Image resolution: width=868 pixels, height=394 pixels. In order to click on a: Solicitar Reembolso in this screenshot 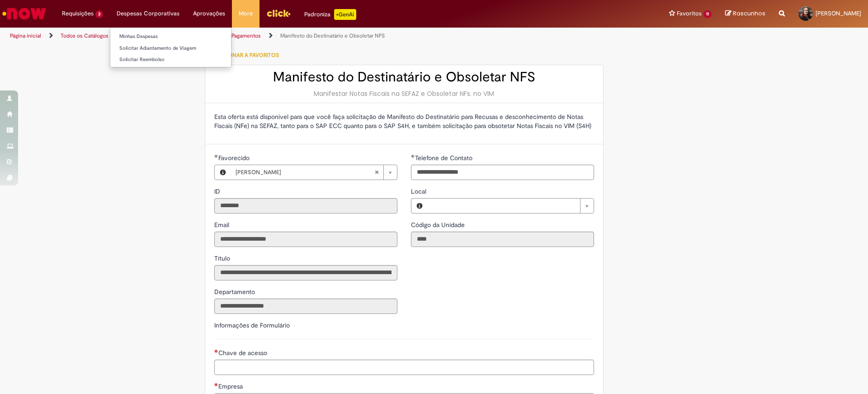, I will do `click(170, 60)`.